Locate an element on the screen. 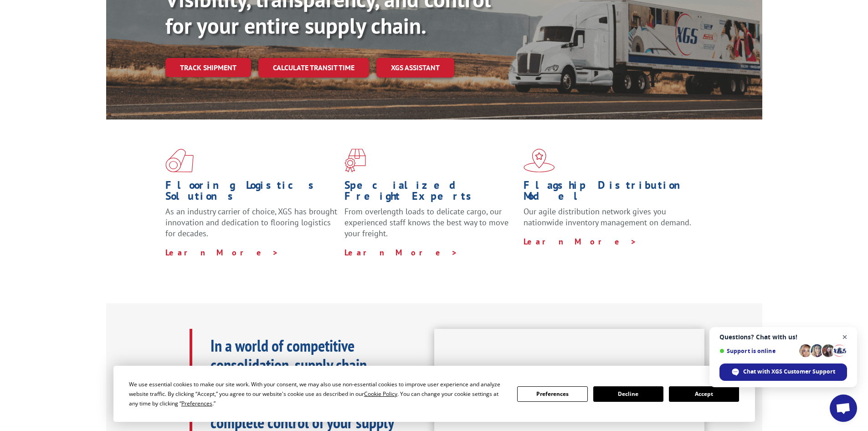  span: Cookie Policy is located at coordinates (381, 393).